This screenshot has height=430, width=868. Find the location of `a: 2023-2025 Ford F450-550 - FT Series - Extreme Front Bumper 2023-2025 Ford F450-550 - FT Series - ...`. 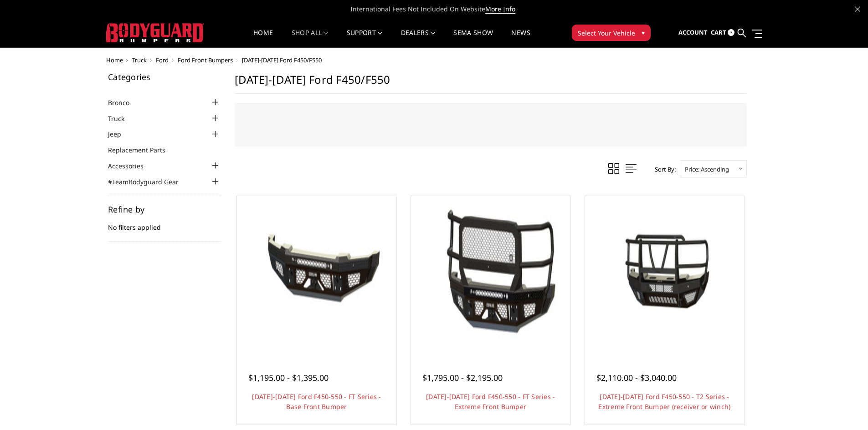

a: 2023-2025 Ford F450-550 - FT Series - Extreme Front Bumper 2023-2025 Ford F450-550 - FT Series - ... is located at coordinates (491, 276).